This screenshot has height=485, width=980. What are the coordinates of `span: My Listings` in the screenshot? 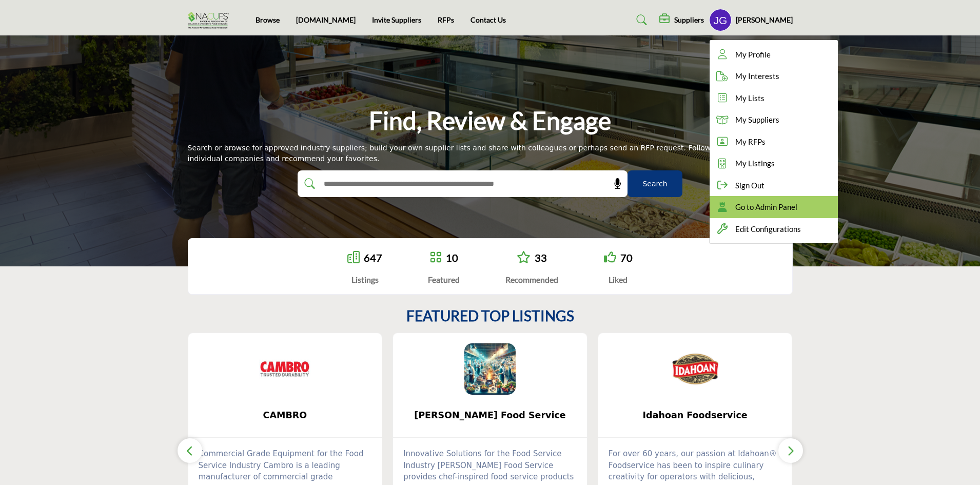 It's located at (754, 163).